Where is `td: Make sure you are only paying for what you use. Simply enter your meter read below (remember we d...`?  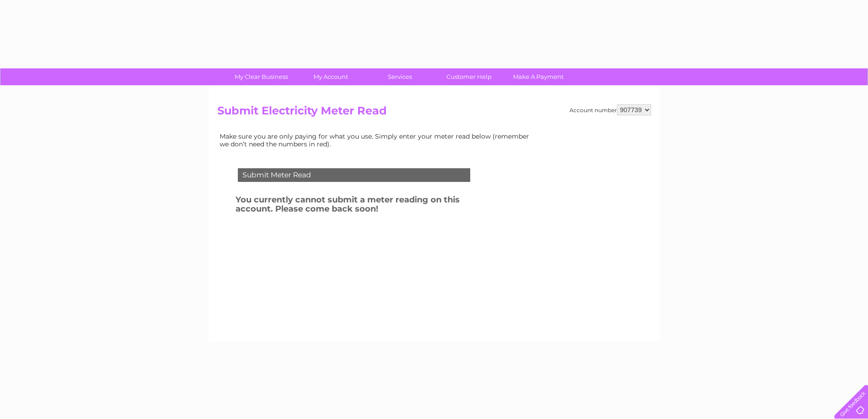
td: Make sure you are only paying for what you use. Simply enter your meter read below (remember we d... is located at coordinates (377, 140).